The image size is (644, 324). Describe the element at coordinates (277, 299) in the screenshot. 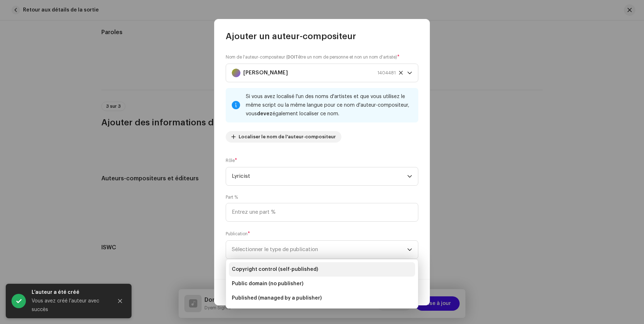

I see `span: Published (managed by a publisher)` at that location.